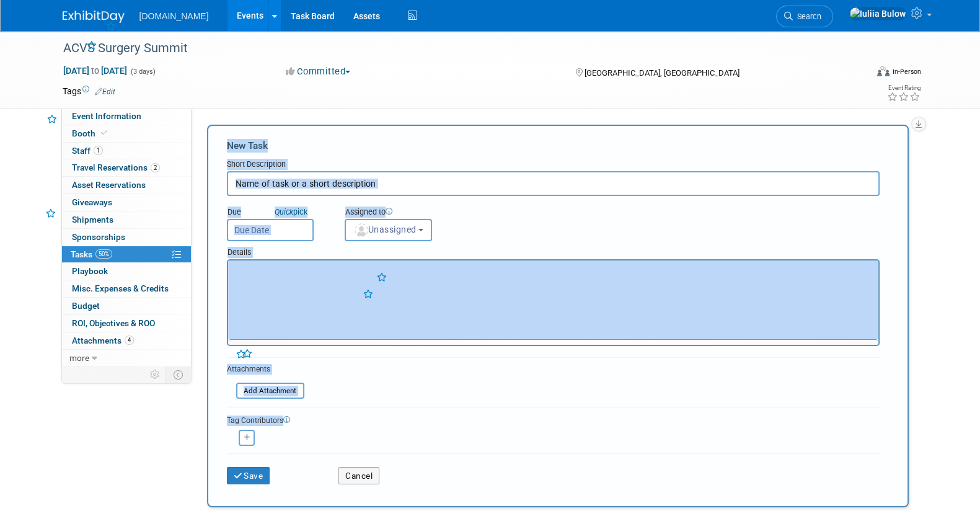 The width and height of the screenshot is (980, 516). I want to click on span: more, so click(79, 358).